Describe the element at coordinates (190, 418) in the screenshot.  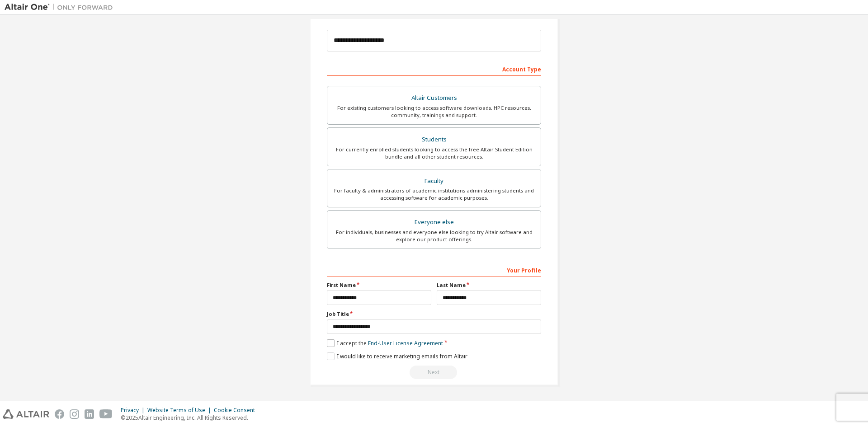
I see `p: © 2025 Altair Engineering, Inc. All Rights Reserved.` at that location.